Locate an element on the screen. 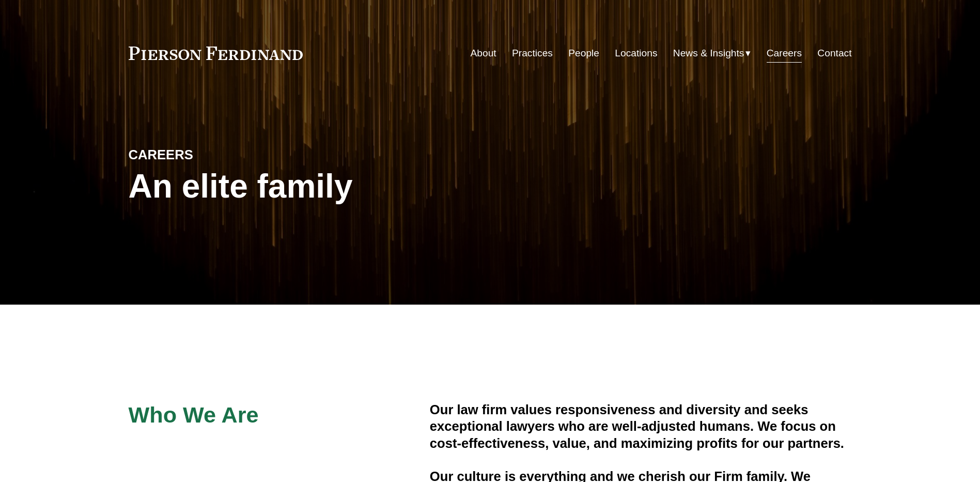  a: Careers is located at coordinates (784, 53).